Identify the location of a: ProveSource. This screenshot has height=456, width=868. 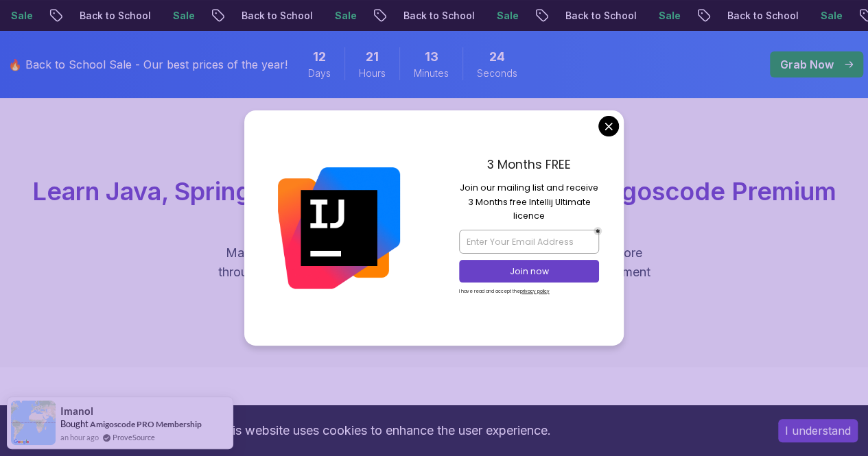
(134, 437).